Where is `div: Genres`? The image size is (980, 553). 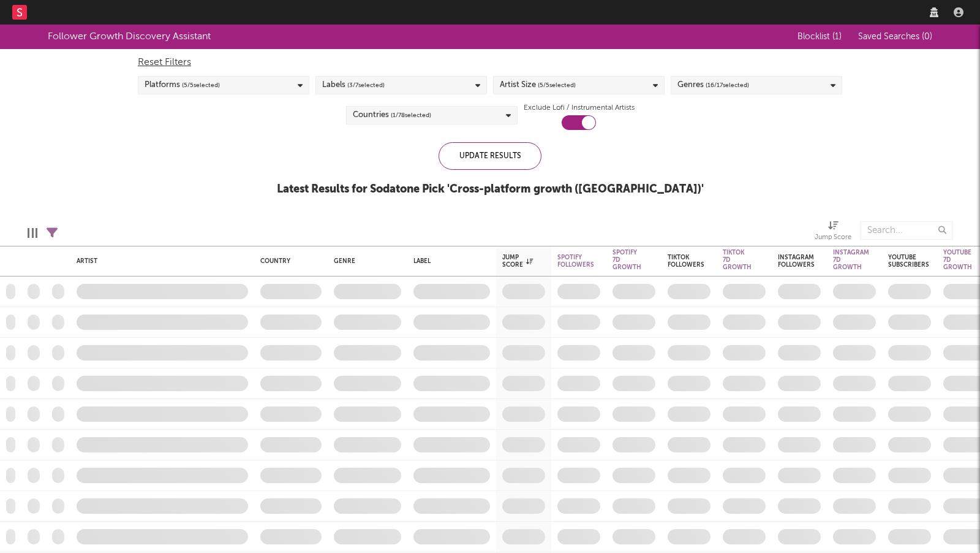 div: Genres is located at coordinates (713, 85).